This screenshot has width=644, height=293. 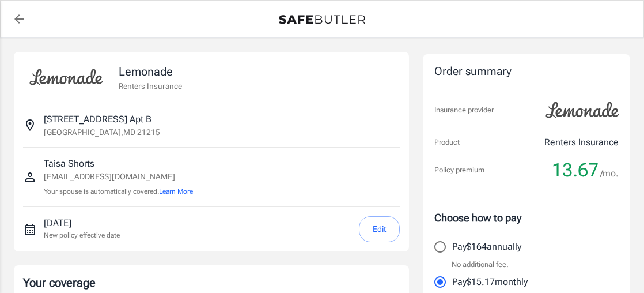 What do you see at coordinates (447, 142) in the screenshot?
I see `p: Product` at bounding box center [447, 142].